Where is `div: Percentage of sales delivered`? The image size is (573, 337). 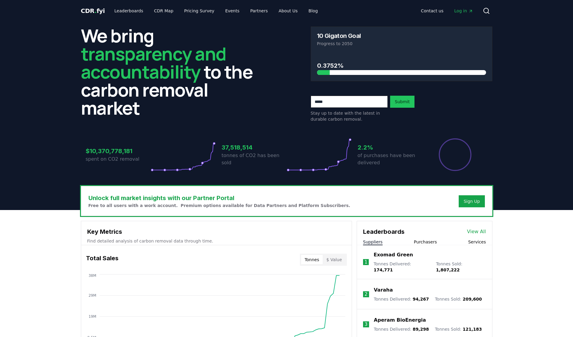 div: Percentage of sales delivered is located at coordinates (455, 155).